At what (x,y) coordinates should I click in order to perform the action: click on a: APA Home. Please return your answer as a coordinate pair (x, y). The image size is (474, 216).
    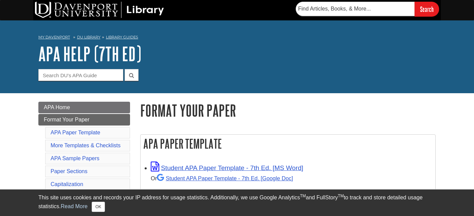
    Looking at the image, I should click on (84, 107).